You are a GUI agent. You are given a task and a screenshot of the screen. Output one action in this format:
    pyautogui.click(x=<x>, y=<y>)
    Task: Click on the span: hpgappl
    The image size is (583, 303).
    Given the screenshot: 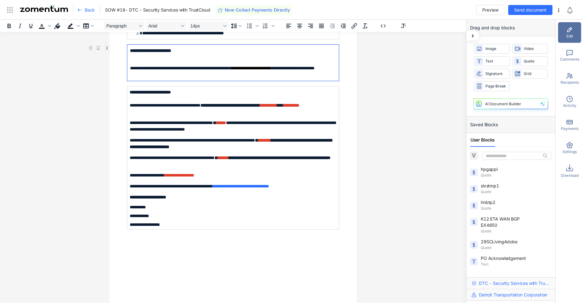 What is the action you would take?
    pyautogui.click(x=505, y=169)
    